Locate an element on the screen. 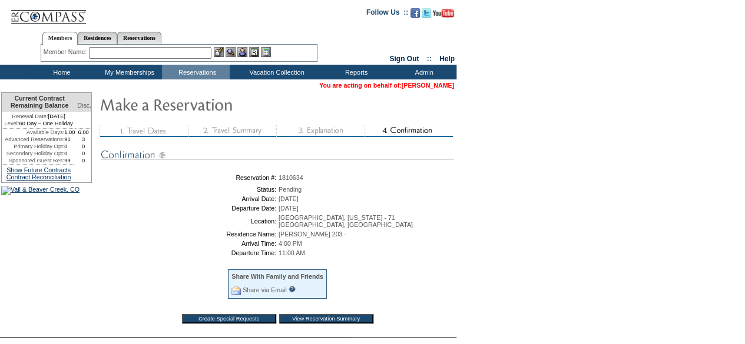  span: 11:00 AM is located at coordinates (291, 253).